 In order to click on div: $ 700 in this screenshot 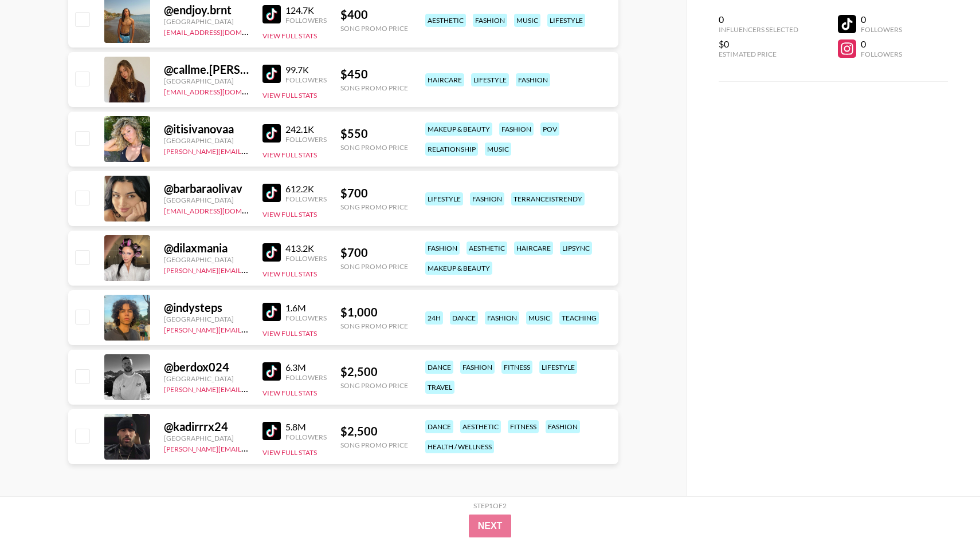, I will do `click(374, 193)`.